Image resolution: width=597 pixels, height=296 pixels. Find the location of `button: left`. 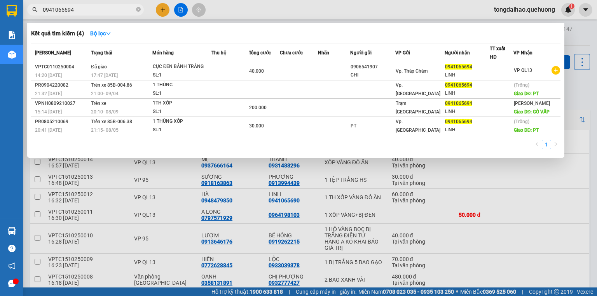

button: left is located at coordinates (537, 145).